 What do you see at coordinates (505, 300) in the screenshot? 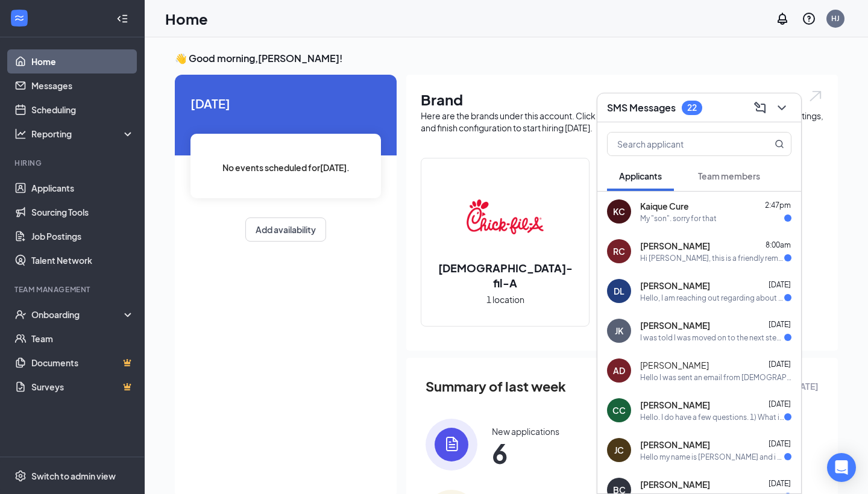
I see `span: 1 location` at bounding box center [505, 300].